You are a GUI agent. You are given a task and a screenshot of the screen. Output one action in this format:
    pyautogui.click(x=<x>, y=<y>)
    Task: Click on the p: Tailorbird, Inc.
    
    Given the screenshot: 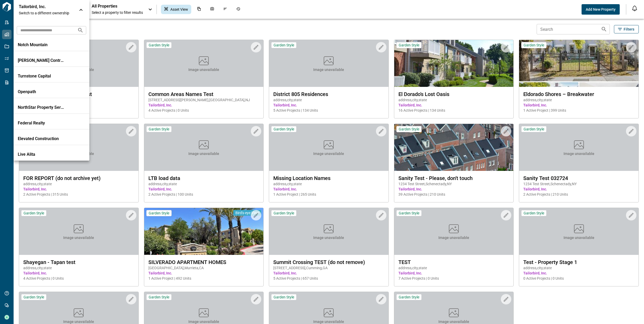 What is the action you would take?
    pyautogui.click(x=42, y=7)
    